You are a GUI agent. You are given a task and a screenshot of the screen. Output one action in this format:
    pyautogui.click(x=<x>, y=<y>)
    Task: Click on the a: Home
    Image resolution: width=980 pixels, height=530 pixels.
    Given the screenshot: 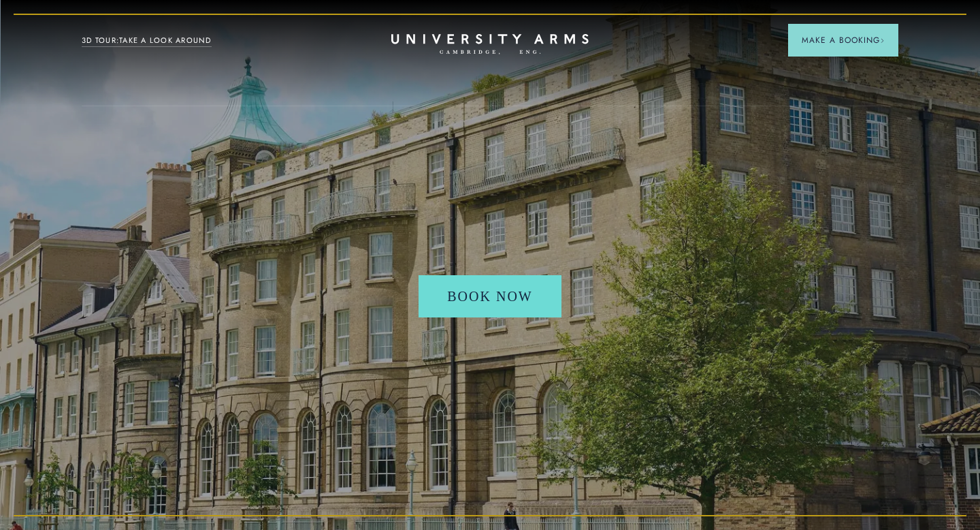 What is the action you would take?
    pyautogui.click(x=490, y=44)
    